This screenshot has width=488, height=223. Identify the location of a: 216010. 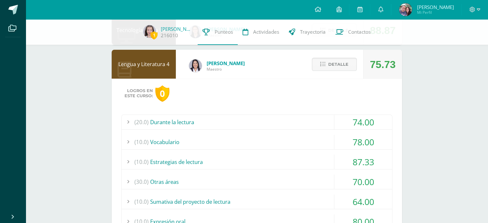
(169, 35).